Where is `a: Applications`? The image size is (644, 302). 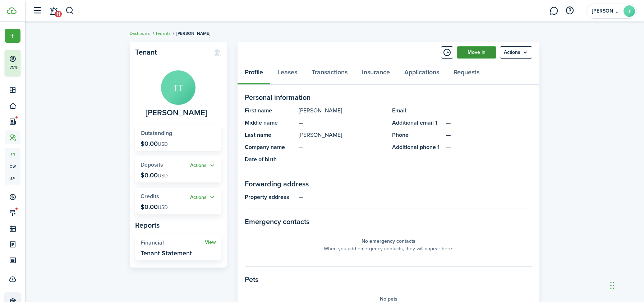
a: Applications is located at coordinates (422, 74).